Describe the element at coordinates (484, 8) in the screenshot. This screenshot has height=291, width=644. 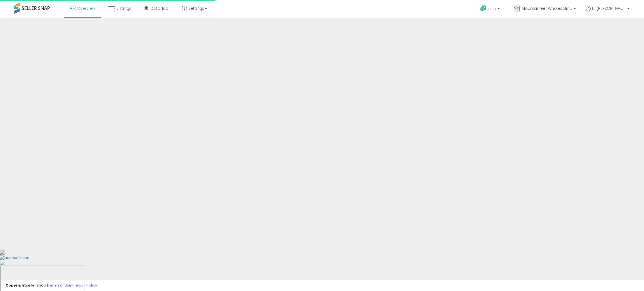
I see `i: Get Help` at that location.